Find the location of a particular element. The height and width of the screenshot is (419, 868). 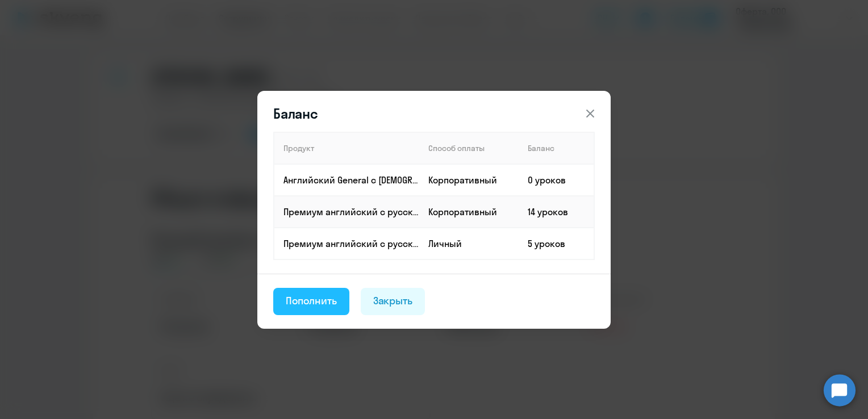

button: Пополнить is located at coordinates (311, 302).